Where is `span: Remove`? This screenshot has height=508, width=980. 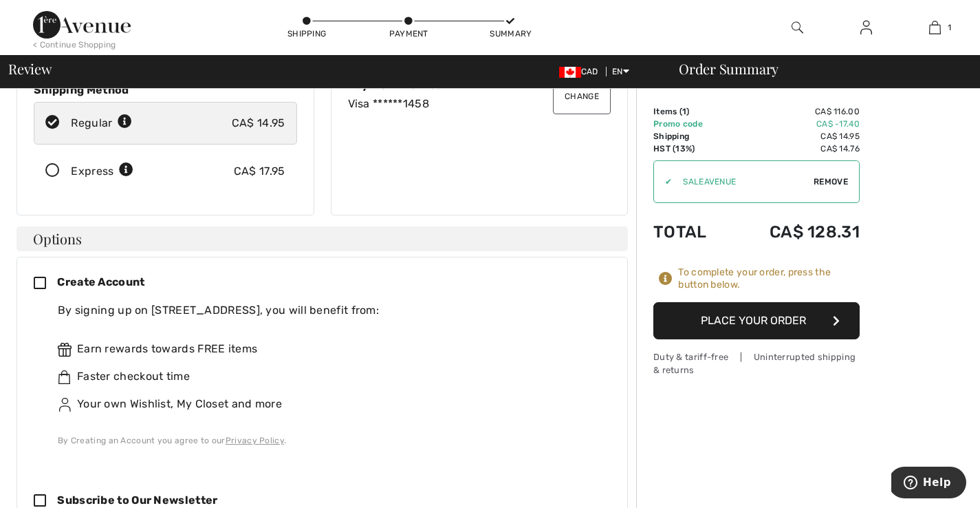 span: Remove is located at coordinates (831, 182).